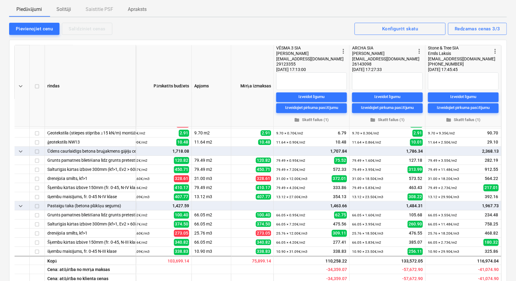 This screenshot has height=281, width=516. I want to click on div: 1,967.73, so click(463, 206).